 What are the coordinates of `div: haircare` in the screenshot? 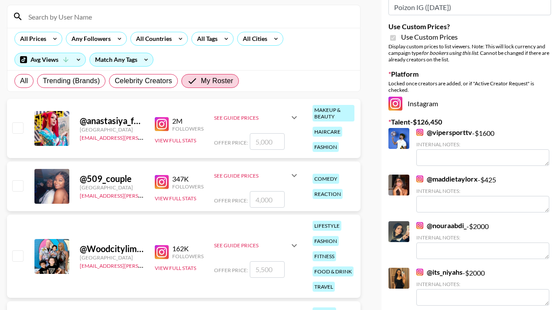 It's located at (327, 132).